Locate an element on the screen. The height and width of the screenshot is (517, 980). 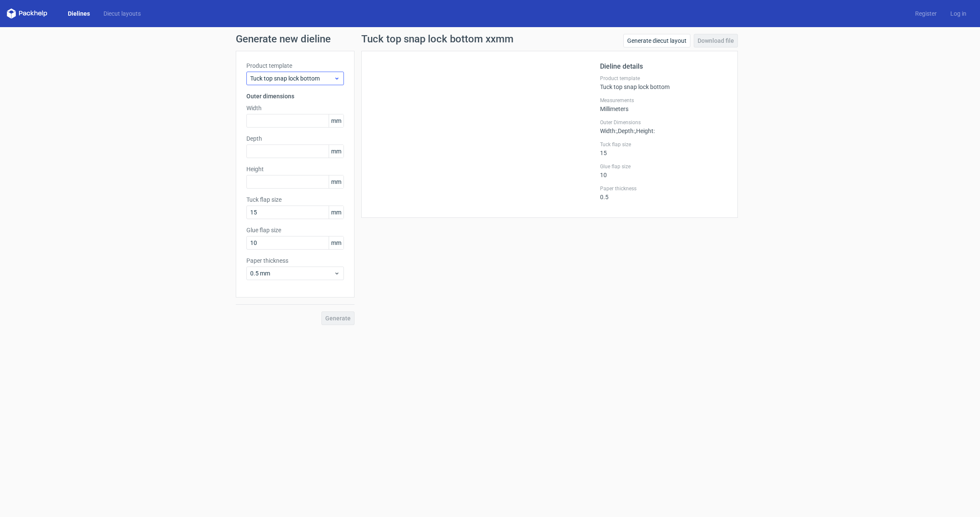
a: Generate diecut layout is located at coordinates (657, 40).